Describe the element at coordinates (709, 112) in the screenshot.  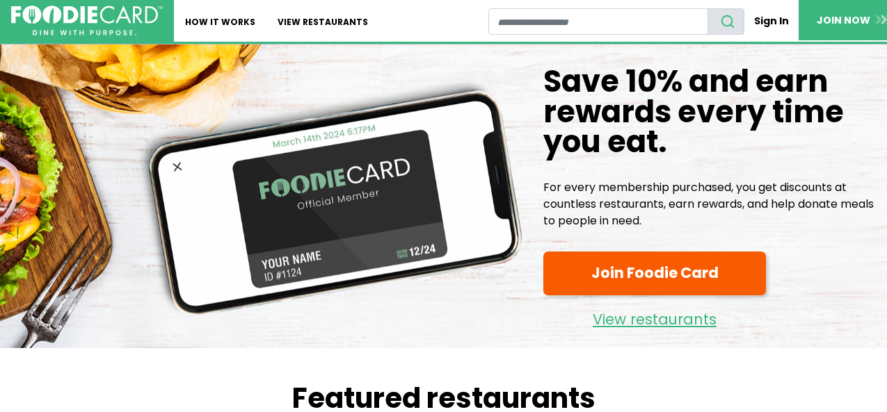
I see `h1: Save 10% and earn rewards every time you eat.` at that location.